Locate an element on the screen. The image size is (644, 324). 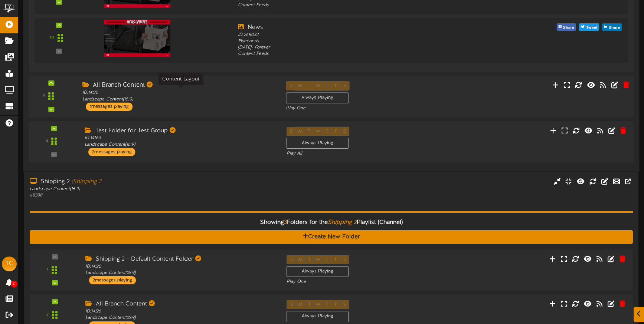
span: 0 is located at coordinates (14, 284).